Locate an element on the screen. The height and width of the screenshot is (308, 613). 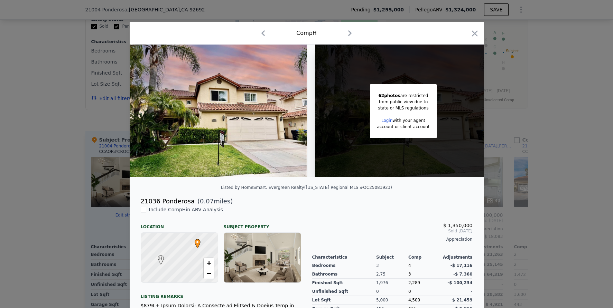
div: Location is located at coordinates (179, 224).